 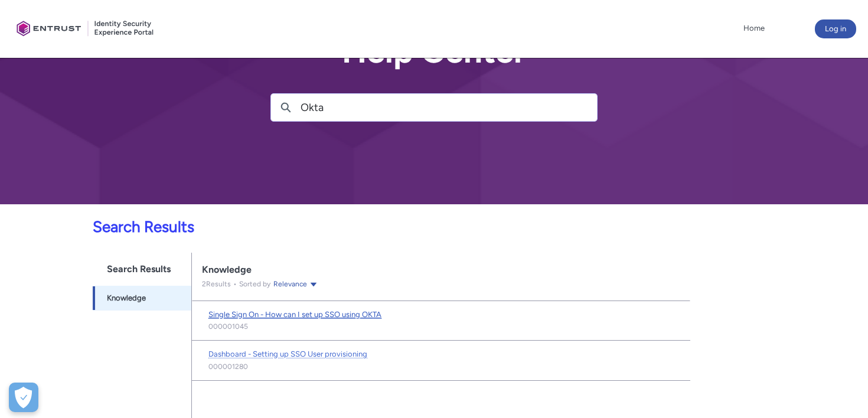 What do you see at coordinates (288, 354) in the screenshot?
I see `span: Dashboard - Setting up SSO User provisioning` at bounding box center [288, 354].